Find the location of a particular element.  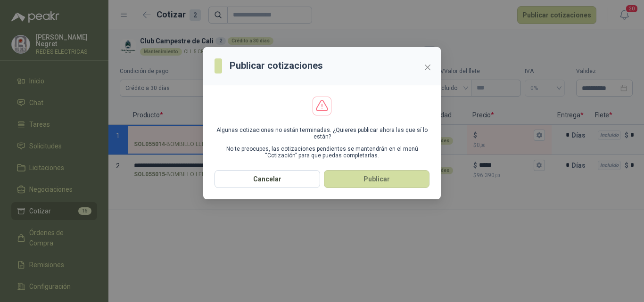

p: No te preocupes, las cotizaciones pendientes se mantendrán en el menú “Cotización” para que pueda... is located at coordinates (322, 152).